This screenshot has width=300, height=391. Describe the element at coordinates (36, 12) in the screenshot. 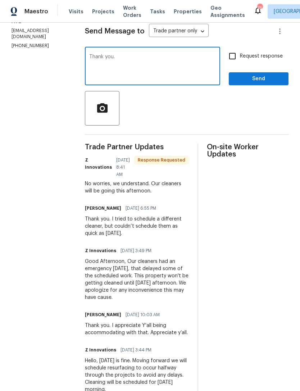

I see `span: Maestro` at that location.